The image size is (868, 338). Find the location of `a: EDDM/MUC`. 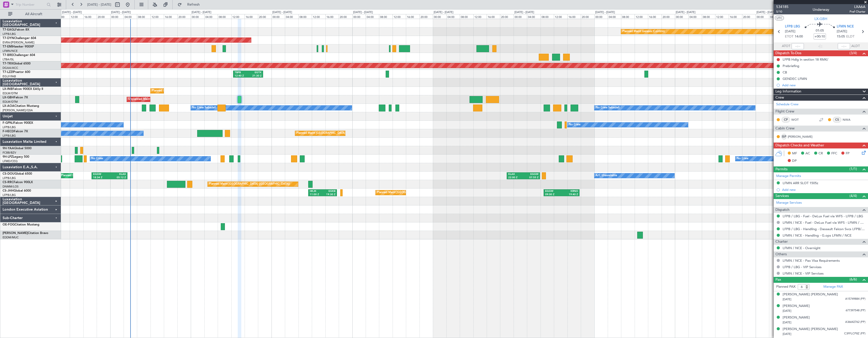

a: EDDM/MUC is located at coordinates (11, 237).